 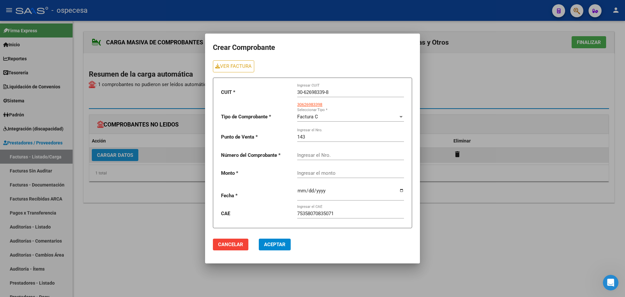 I want to click on p: Monto *, so click(x=257, y=173).